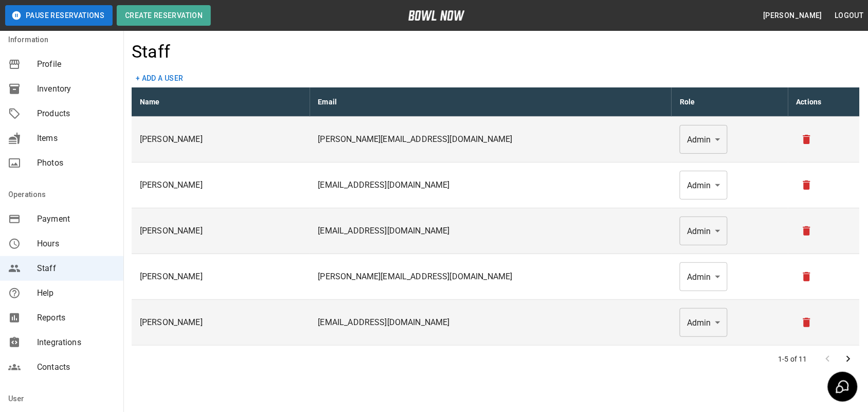 The width and height of the screenshot is (868, 412). I want to click on button: + Add a user, so click(159, 78).